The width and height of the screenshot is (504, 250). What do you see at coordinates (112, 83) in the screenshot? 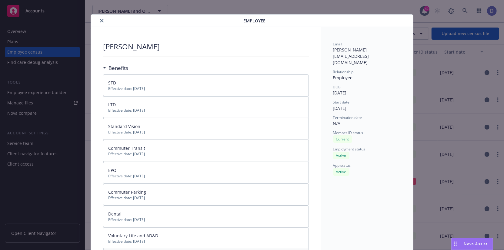
I see `span: STD` at bounding box center [112, 83].